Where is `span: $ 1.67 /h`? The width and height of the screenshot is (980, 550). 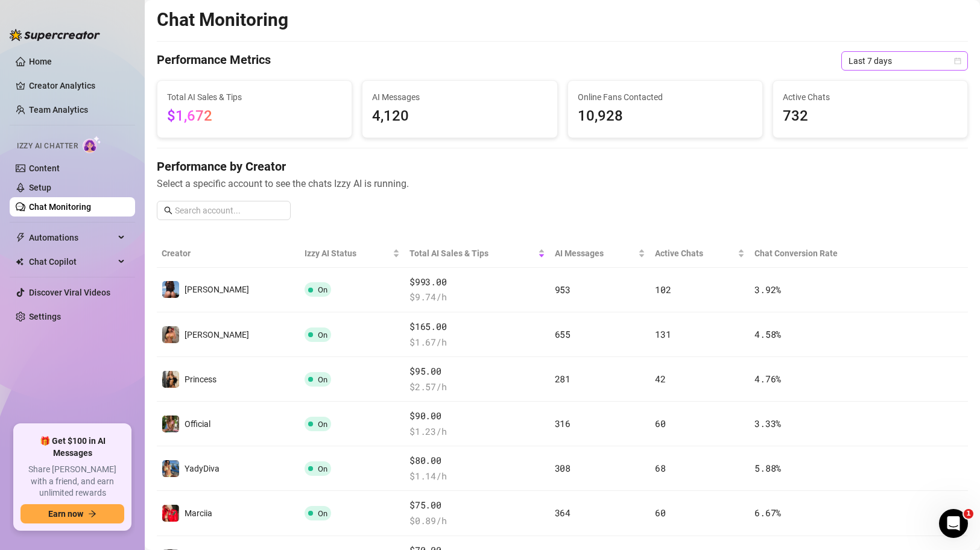
span: $ 1.67 /h is located at coordinates (477, 343).